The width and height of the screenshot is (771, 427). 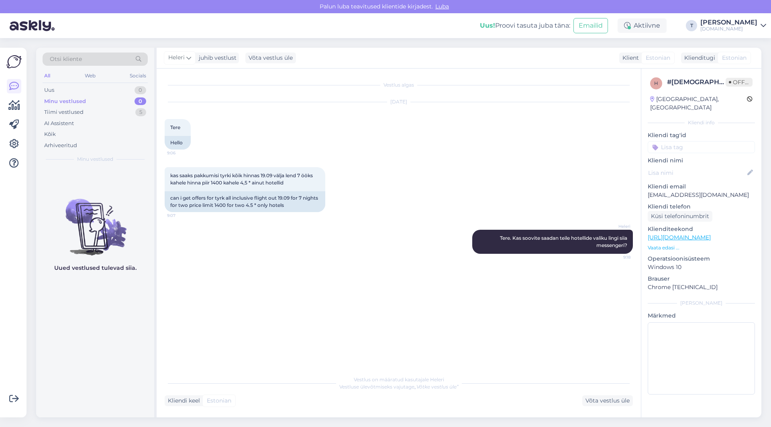 I want to click on div: Uus, so click(x=49, y=90).